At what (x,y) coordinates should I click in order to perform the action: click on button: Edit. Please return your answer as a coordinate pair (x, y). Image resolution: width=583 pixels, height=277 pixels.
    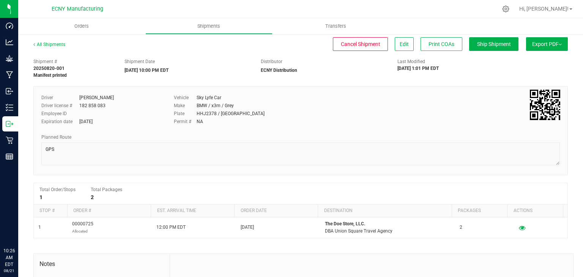
    Looking at the image, I should click on (404, 44).